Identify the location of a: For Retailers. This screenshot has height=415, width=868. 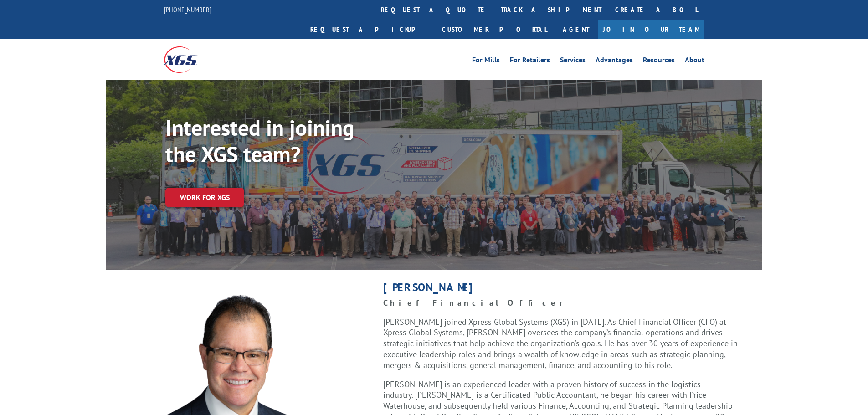
(530, 61).